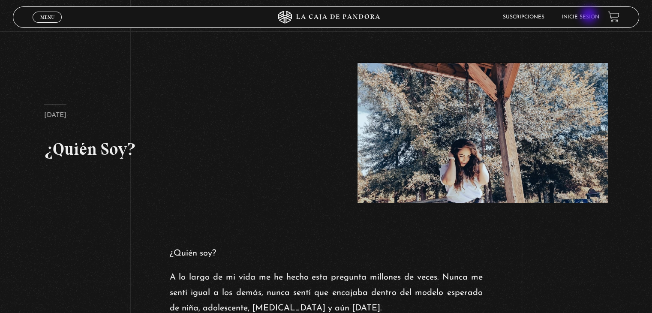  I want to click on h2: ¿Quién Soy?, so click(169, 149).